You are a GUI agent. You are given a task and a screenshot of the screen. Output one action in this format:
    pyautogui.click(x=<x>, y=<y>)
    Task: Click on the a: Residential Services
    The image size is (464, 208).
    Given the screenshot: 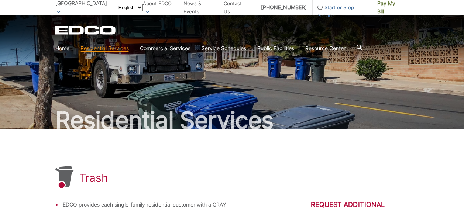 What is the action you would take?
    pyautogui.click(x=105, y=48)
    